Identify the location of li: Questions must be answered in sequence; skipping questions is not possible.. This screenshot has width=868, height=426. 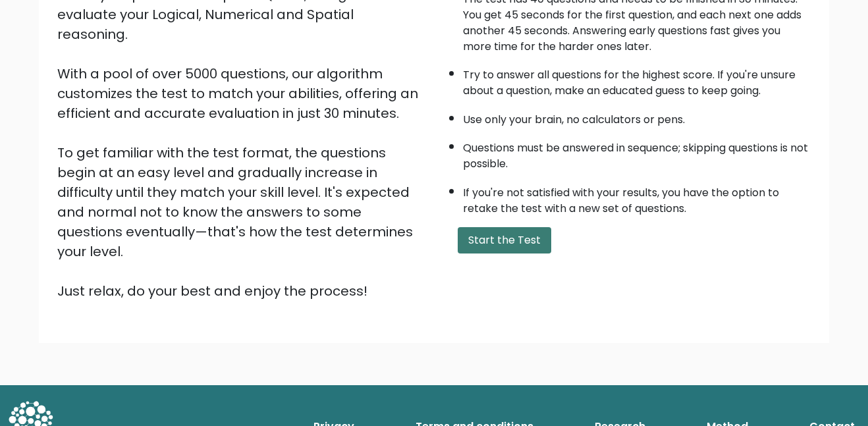
(637, 153).